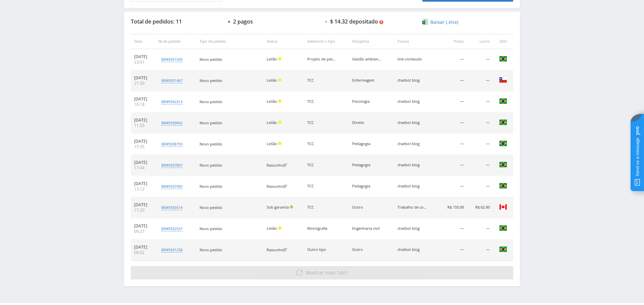 The image size is (644, 305). What do you see at coordinates (172, 165) in the screenshot?
I see `div: br#9337807` at bounding box center [172, 165].